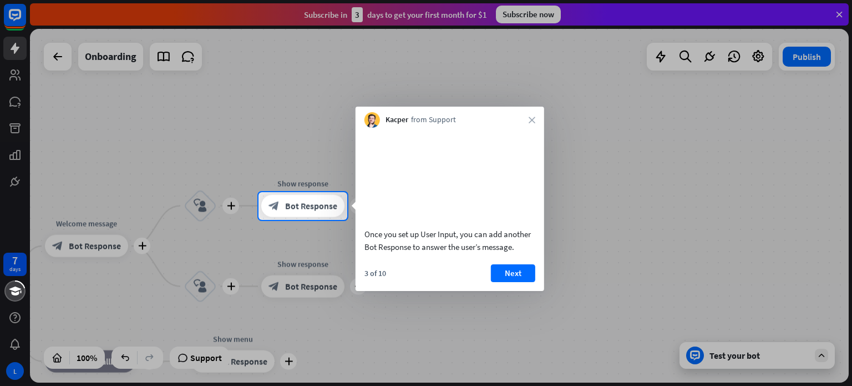  Describe the element at coordinates (513, 273) in the screenshot. I see `button: Next` at that location.